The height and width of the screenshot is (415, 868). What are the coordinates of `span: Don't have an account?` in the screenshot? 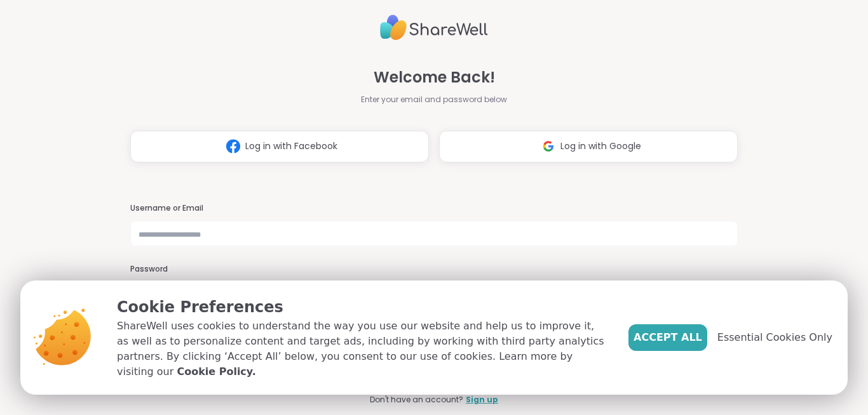 It's located at (416, 400).